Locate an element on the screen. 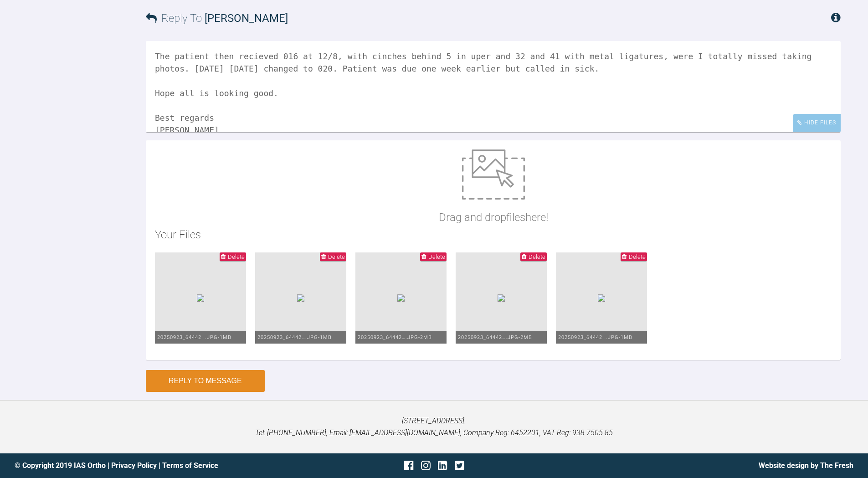  img: 8ca08e26-636d-4e63-8784-c3acaa23519b is located at coordinates (401, 298).